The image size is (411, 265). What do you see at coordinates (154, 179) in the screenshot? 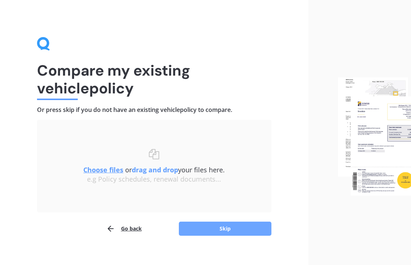
I see `div: e.g Policy schedules, renewal documents...` at bounding box center [154, 179].